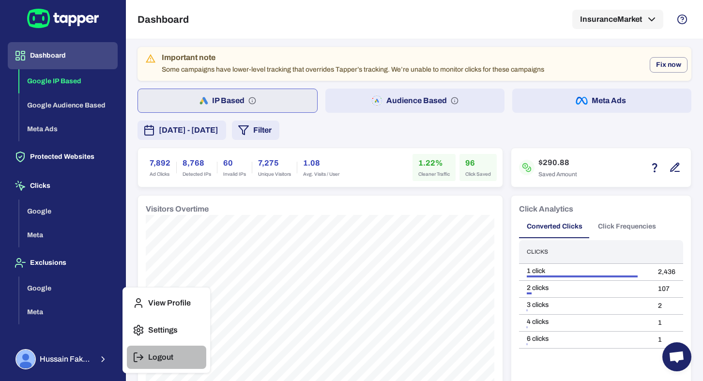 This screenshot has width=703, height=381. I want to click on p: Logout, so click(161, 357).